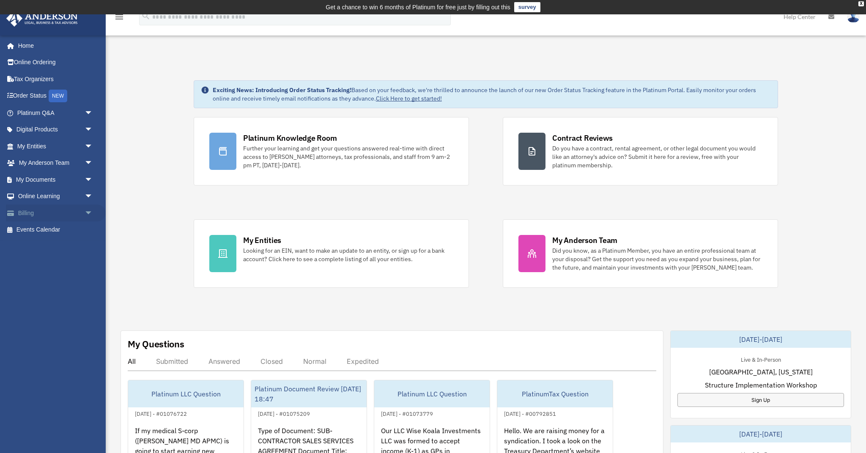  I want to click on a: survey, so click(527, 7).